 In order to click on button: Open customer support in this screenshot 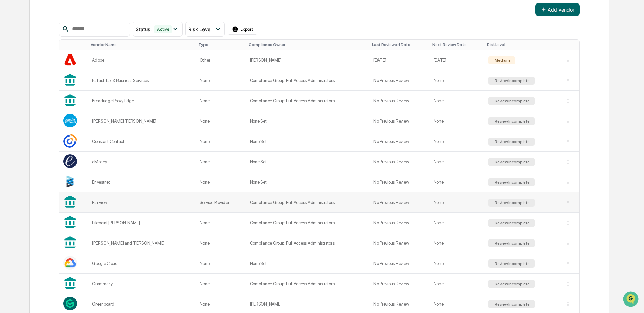, I will do `click(8, 8)`.